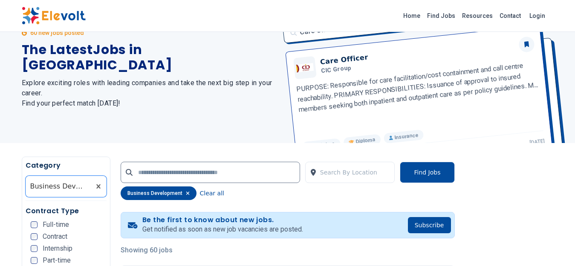  I want to click on input: Internship, so click(34, 249).